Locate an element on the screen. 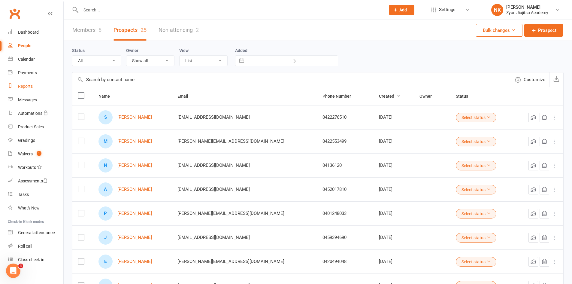  a: Payments is located at coordinates (35, 73).